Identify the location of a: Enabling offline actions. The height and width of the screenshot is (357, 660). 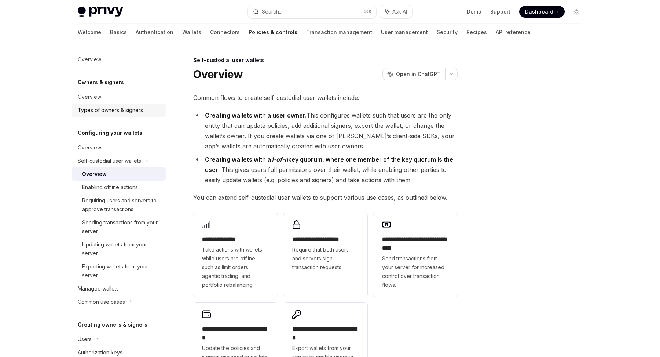
(119, 187).